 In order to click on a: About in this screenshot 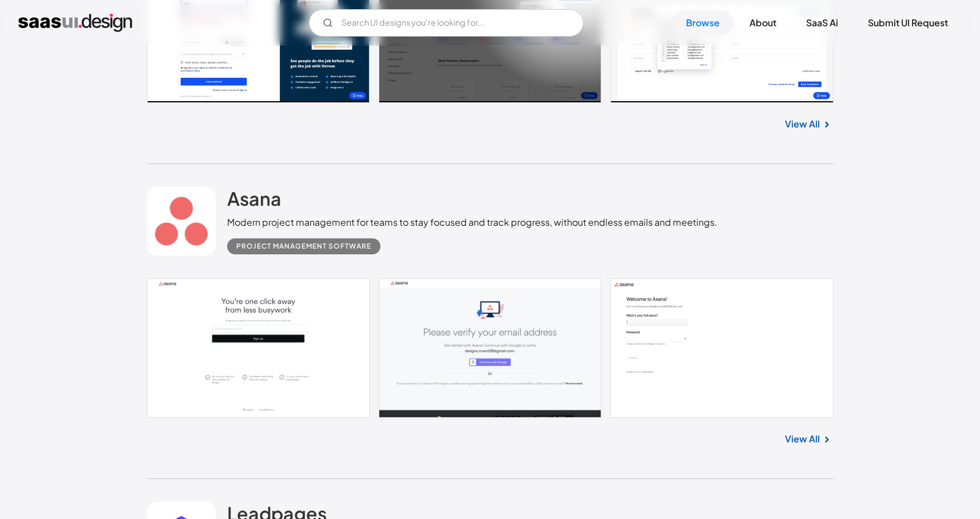, I will do `click(762, 23)`.